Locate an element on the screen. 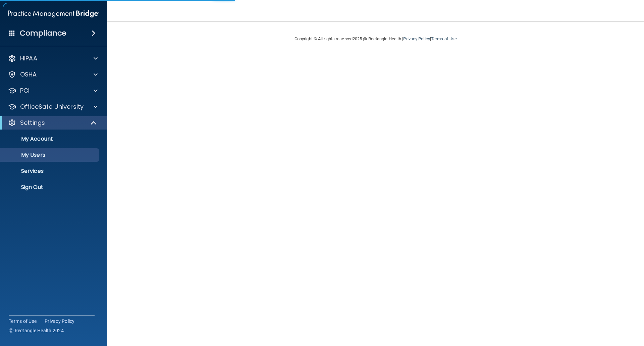 This screenshot has width=644, height=346. img: PMB logo is located at coordinates (54, 14).